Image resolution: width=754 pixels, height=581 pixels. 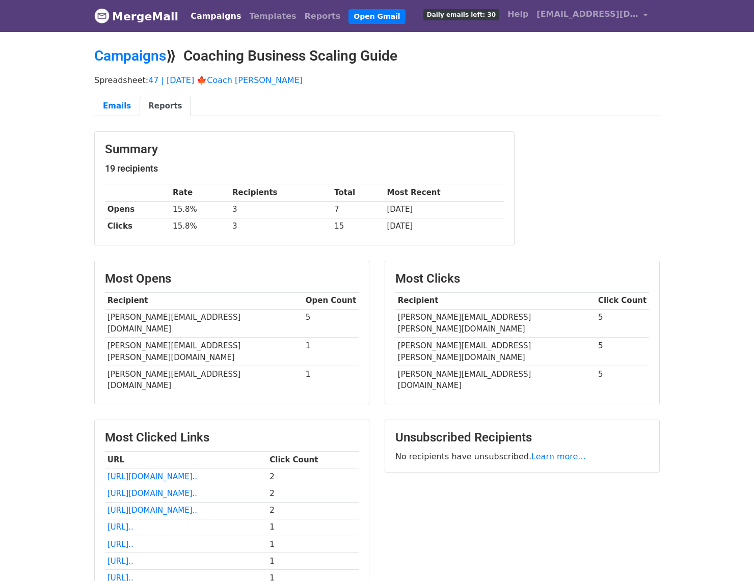 What do you see at coordinates (102, 16) in the screenshot?
I see `img: MergeMail logo` at bounding box center [102, 16].